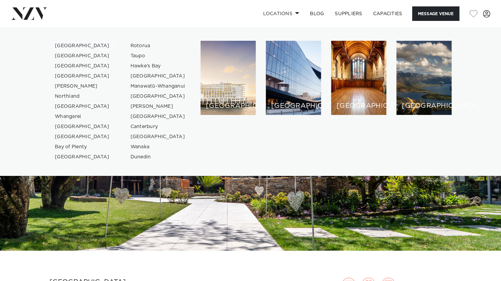 This screenshot has height=281, width=501. What do you see at coordinates (82, 116) in the screenshot?
I see `a: Whangarei` at bounding box center [82, 116].